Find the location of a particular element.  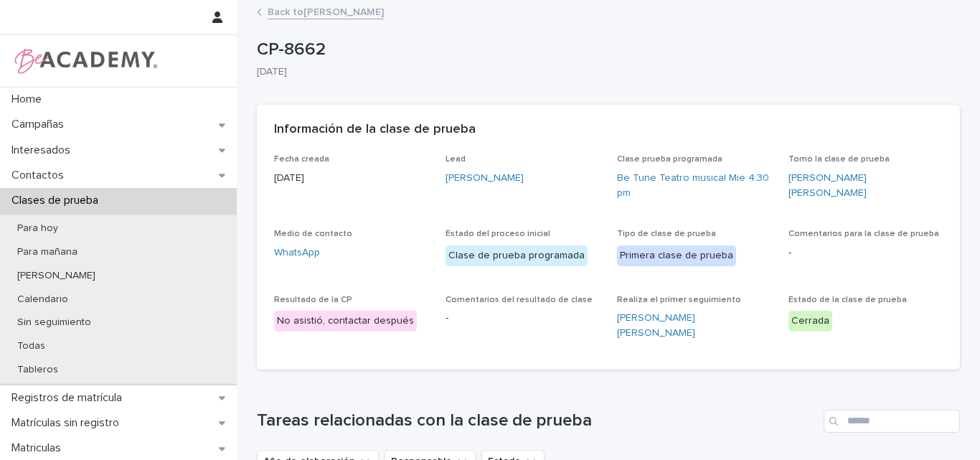

p: Interesados is located at coordinates (44, 150).